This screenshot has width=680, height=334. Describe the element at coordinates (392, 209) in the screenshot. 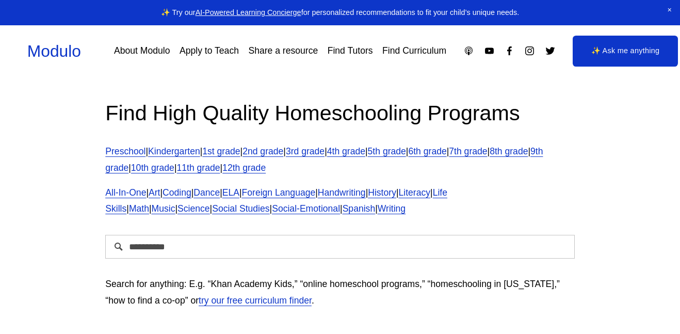

I see `span: Writing` at that location.